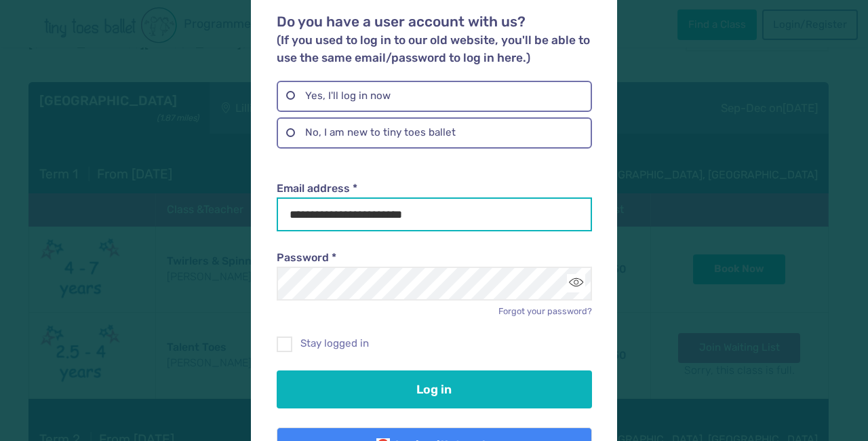  I want to click on button: Toggle password visibility, so click(576, 283).